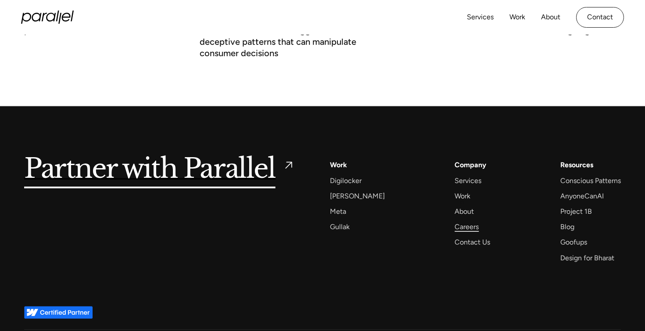 This screenshot has width=645, height=331. I want to click on div: Blog, so click(567, 226).